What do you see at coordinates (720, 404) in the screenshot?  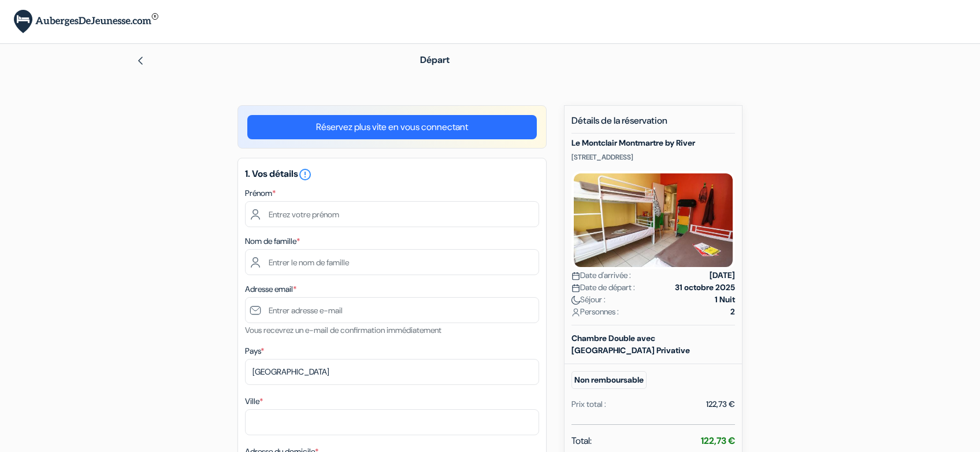 I see `div: 122,73 €` at bounding box center [720, 404].